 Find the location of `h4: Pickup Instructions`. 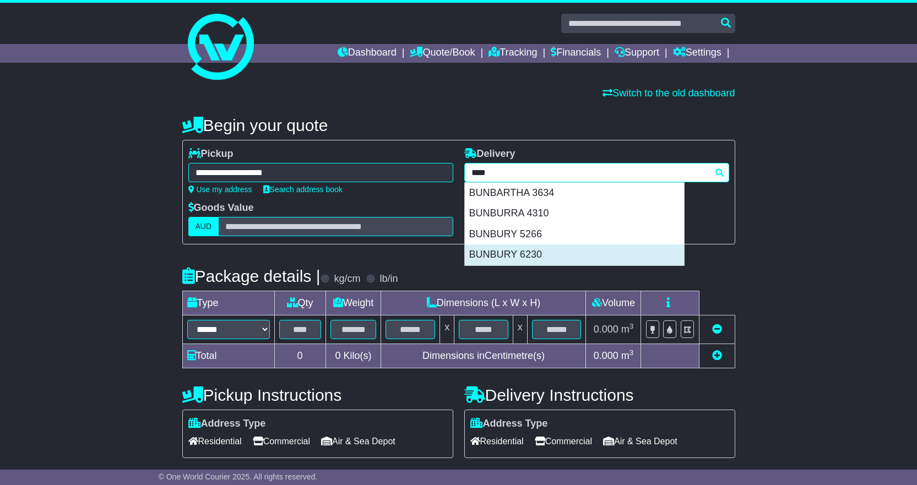

h4: Pickup Instructions is located at coordinates (318, 395).